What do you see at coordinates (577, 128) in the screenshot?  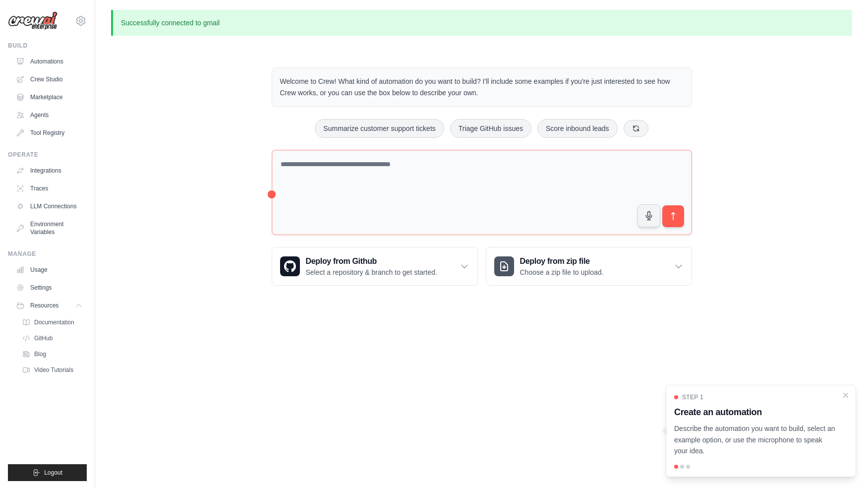 I see `button: Score inbound leads` at bounding box center [577, 128].